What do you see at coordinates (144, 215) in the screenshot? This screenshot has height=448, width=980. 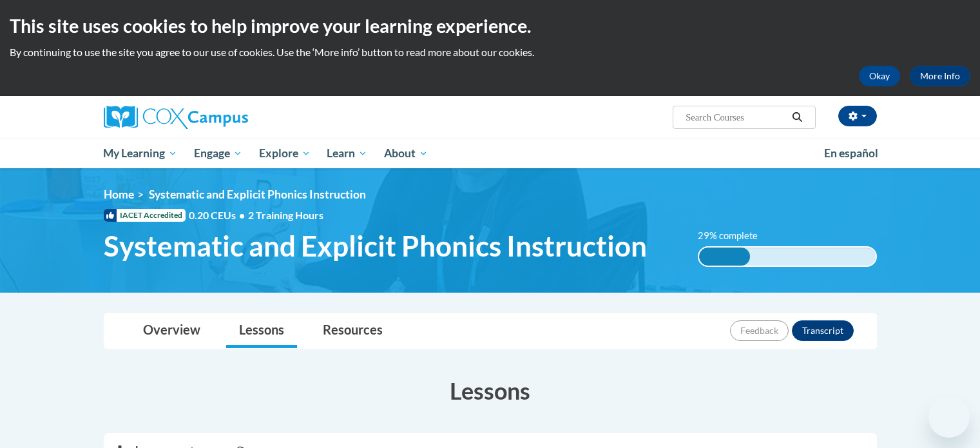 I see `span: IACET Accredited` at bounding box center [144, 215].